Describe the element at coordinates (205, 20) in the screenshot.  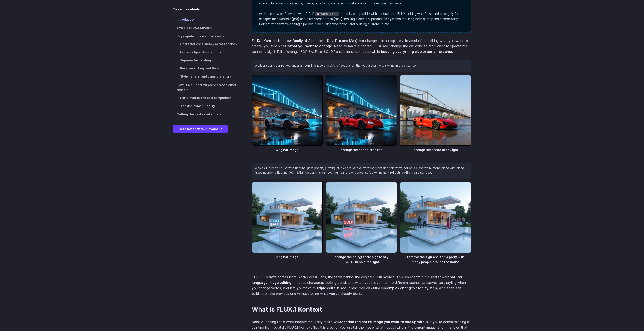
I see `a: Introduction` at that location.